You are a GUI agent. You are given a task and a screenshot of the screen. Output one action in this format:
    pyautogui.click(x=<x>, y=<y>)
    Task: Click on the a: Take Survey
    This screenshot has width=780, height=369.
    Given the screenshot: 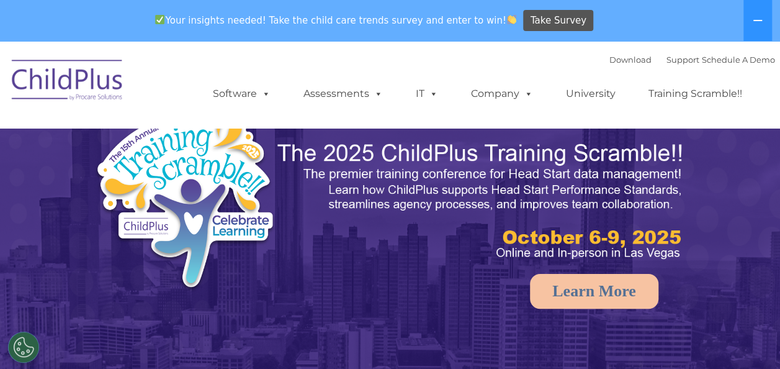 What is the action you would take?
    pyautogui.click(x=558, y=20)
    